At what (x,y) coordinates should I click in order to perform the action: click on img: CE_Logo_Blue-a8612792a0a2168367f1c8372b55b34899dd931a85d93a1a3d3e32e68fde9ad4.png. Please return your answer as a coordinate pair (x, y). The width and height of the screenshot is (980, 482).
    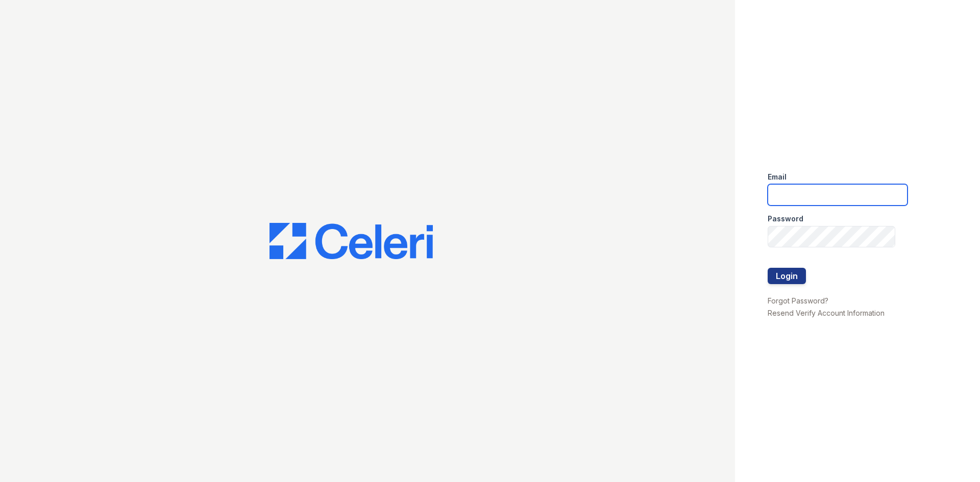
    Looking at the image, I should click on (352, 241).